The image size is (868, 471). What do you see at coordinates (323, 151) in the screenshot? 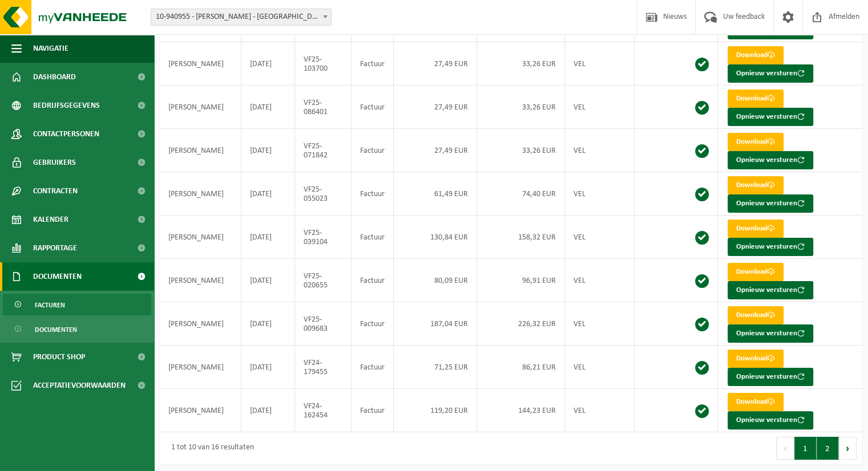
I see `td: VF25-071842` at bounding box center [323, 151].